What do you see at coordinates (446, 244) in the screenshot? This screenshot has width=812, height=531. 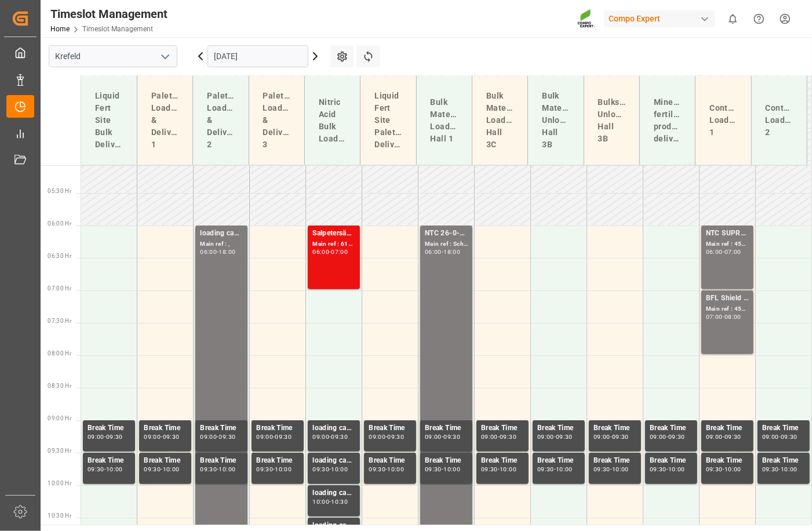 I see `div: Main ref : Schiff Wittenheim 2/2, 20000000879` at bounding box center [446, 244].